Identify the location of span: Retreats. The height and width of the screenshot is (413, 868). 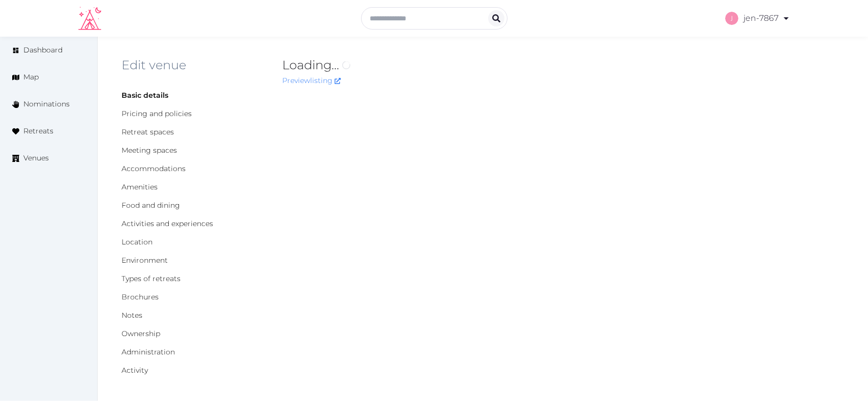
(38, 131).